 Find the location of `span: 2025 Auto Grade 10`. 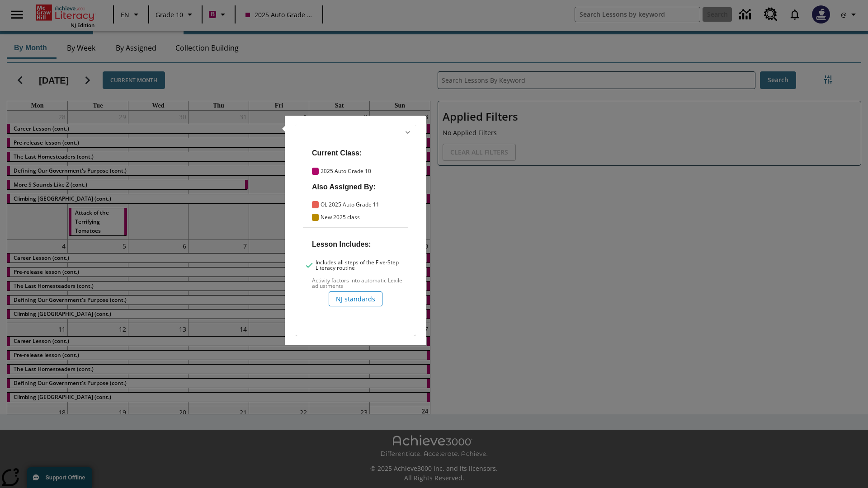

span: 2025 Auto Grade 10 is located at coordinates (365, 171).